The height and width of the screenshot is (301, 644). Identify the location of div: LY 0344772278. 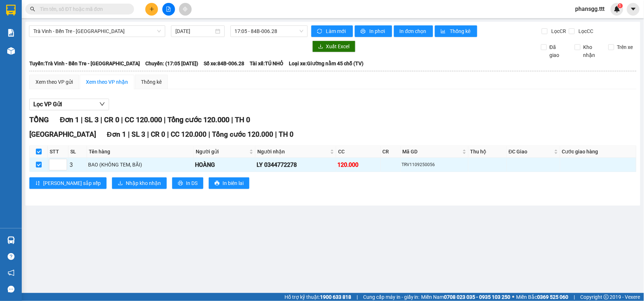
(296, 165).